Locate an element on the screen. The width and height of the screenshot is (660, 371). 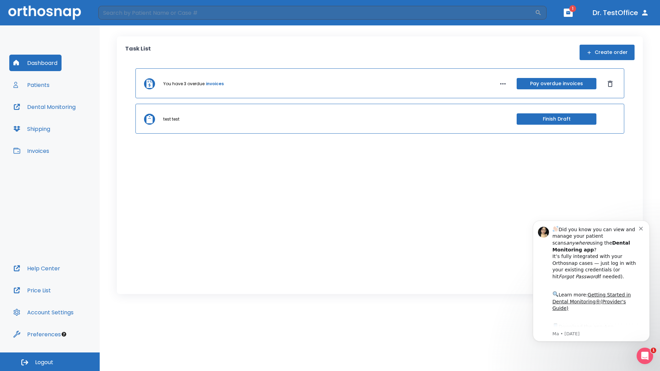
button: Price List is located at coordinates (32, 291).